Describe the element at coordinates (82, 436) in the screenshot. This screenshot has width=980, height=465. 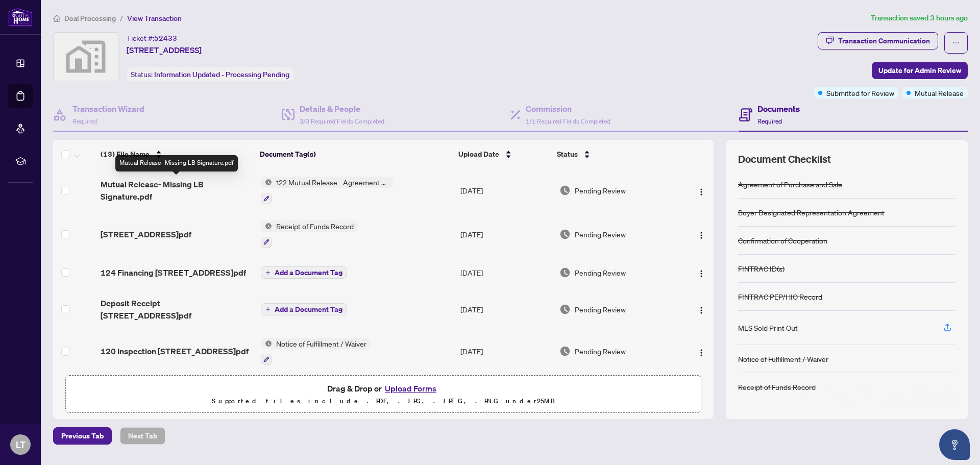
I see `button: Previous Tab` at that location.